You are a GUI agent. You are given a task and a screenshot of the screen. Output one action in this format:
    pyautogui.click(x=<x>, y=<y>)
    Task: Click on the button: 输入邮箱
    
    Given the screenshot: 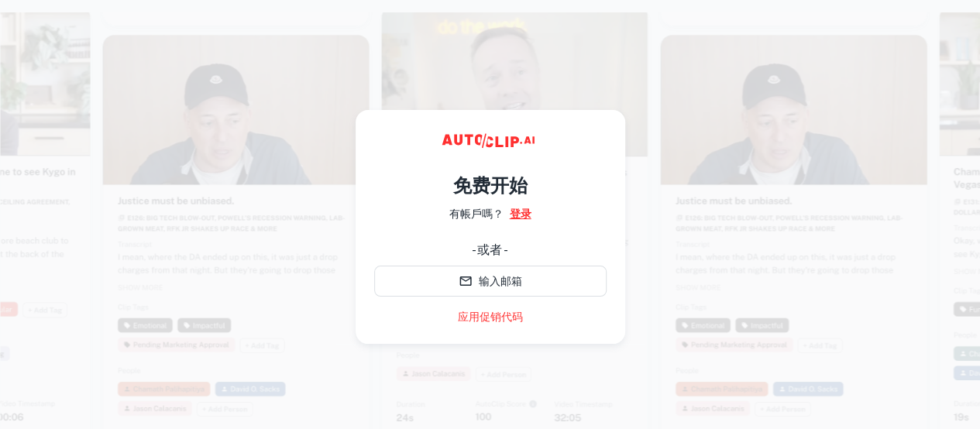 What is the action you would take?
    pyautogui.click(x=491, y=282)
    